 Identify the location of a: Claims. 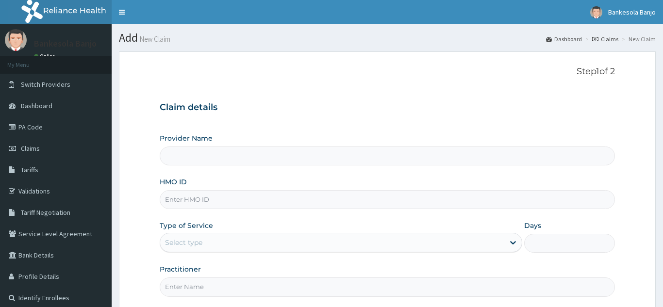
(606, 39).